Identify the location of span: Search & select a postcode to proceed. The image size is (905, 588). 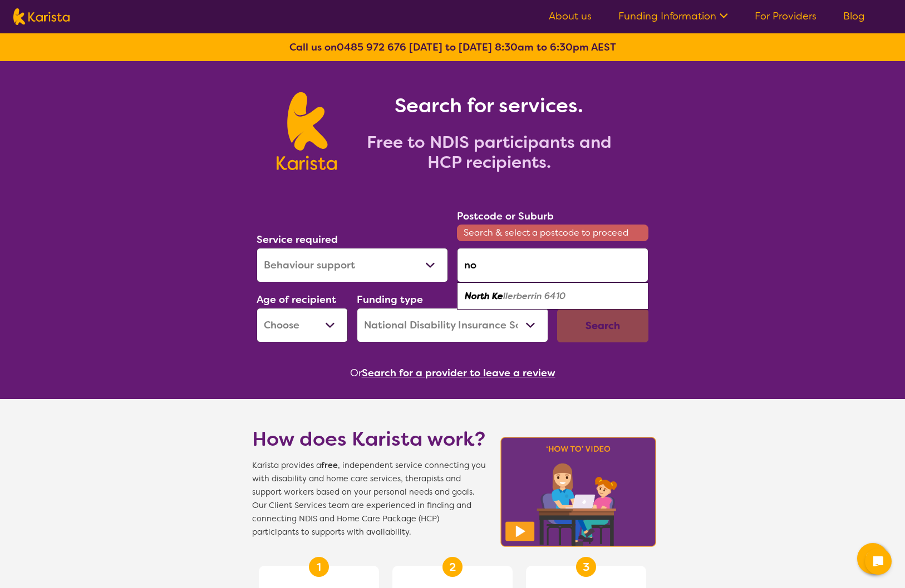
(552, 233).